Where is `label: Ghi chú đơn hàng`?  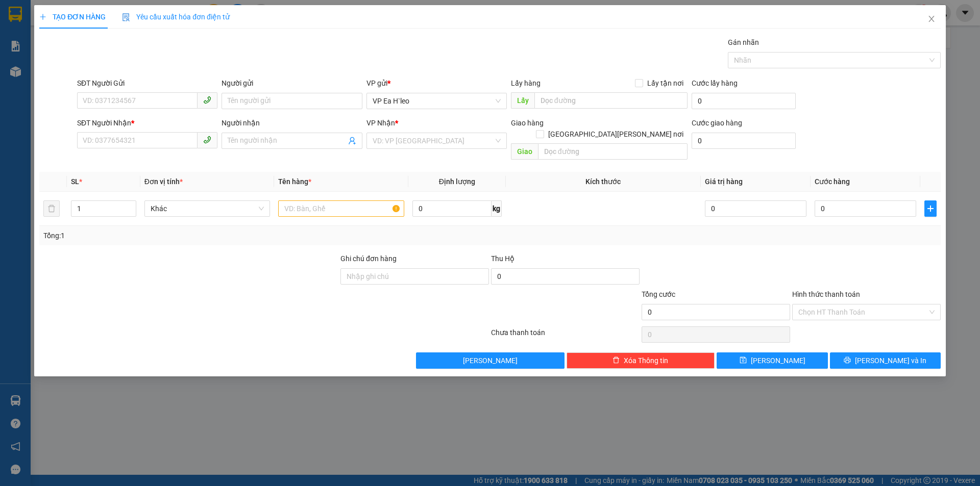
label: Ghi chú đơn hàng is located at coordinates (369, 259).